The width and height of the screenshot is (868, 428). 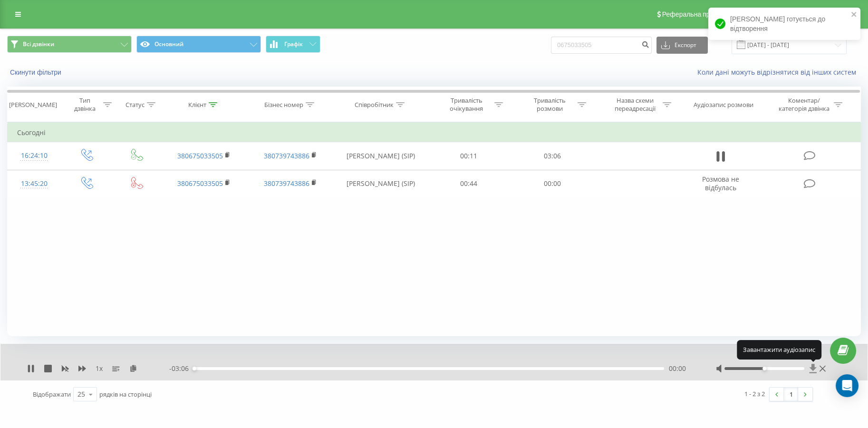 What do you see at coordinates (34, 156) in the screenshot?
I see `div: 16:24:10` at bounding box center [34, 156].